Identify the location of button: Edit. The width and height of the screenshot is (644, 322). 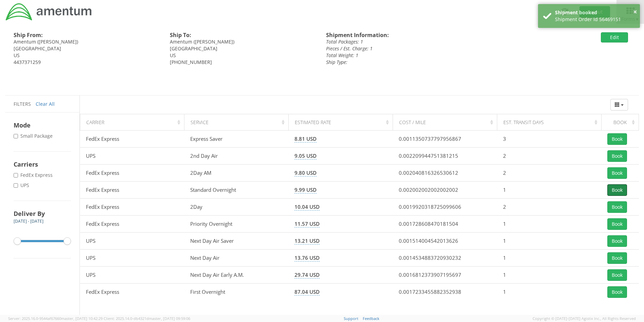
(614, 37).